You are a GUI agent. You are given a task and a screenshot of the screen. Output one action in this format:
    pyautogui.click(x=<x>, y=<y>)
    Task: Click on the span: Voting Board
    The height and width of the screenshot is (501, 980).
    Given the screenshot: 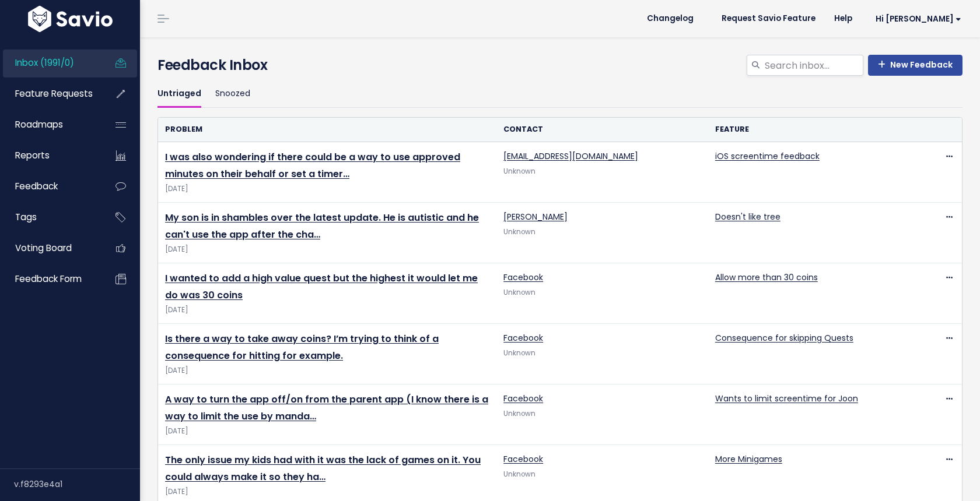 What is the action you would take?
    pyautogui.click(x=44, y=248)
    